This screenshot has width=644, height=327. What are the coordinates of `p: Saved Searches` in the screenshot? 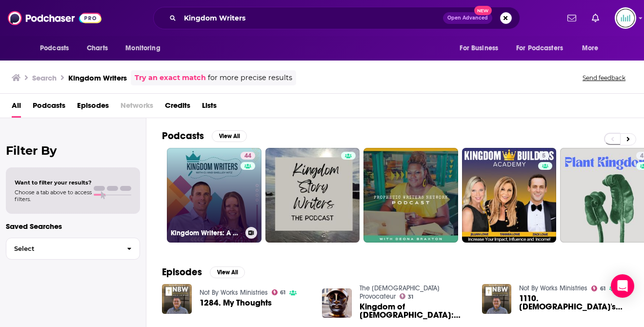 It's located at (73, 226).